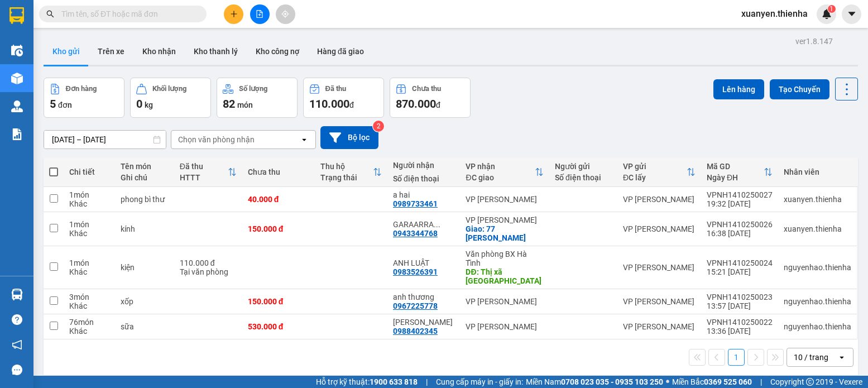 The width and height of the screenshot is (868, 388). I want to click on span: Hỗ trợ kỹ thuật:, so click(367, 381).